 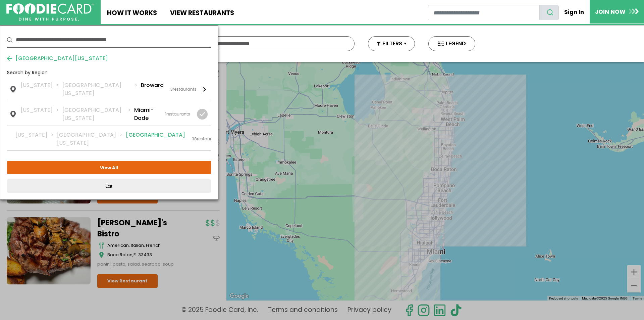 What do you see at coordinates (146, 114) in the screenshot?
I see `li: Miami-Dade` at bounding box center [146, 114].